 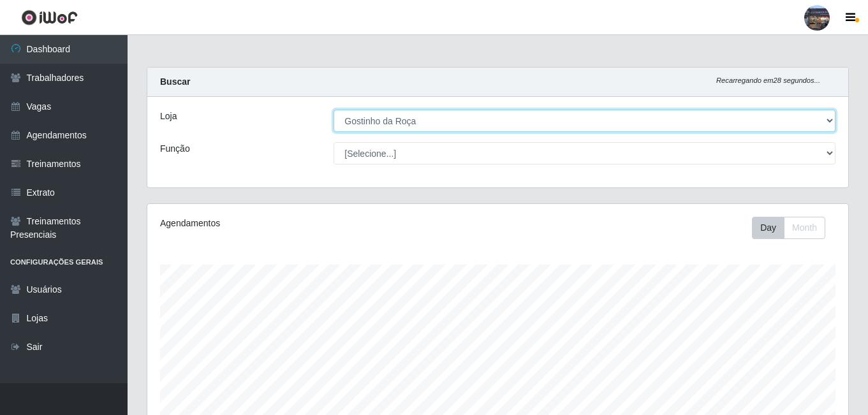 I want to click on div: First group, so click(x=788, y=227).